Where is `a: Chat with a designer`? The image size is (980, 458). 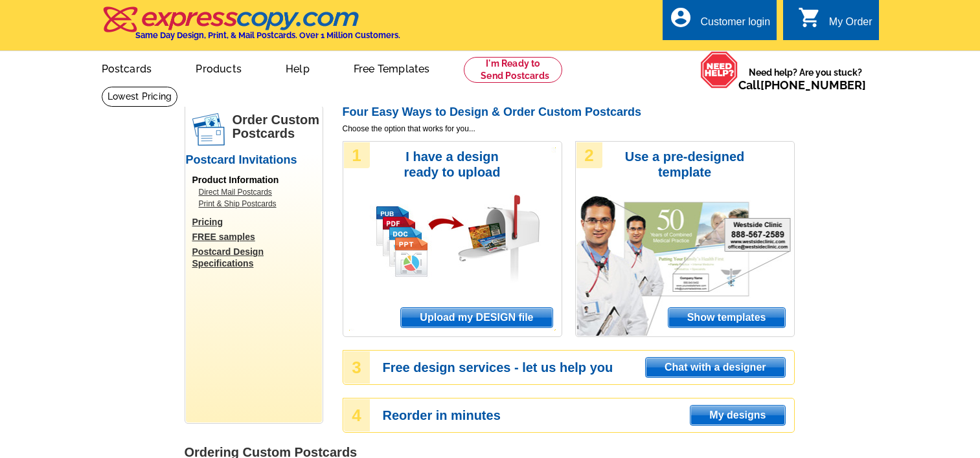 a: Chat with a designer is located at coordinates (715, 368).